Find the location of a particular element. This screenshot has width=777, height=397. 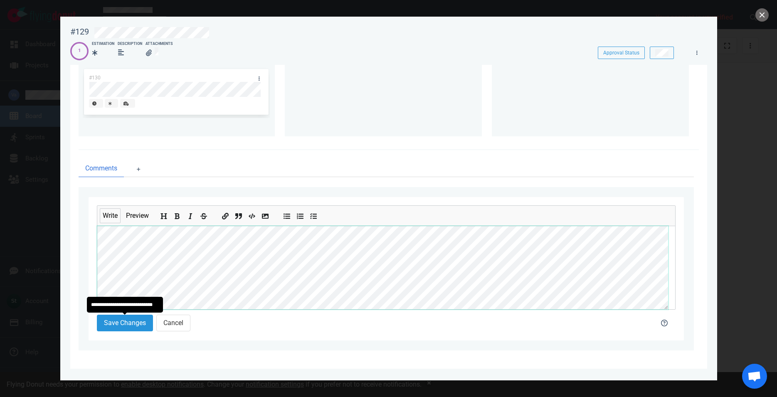

button: Add italic text is located at coordinates (190, 214).